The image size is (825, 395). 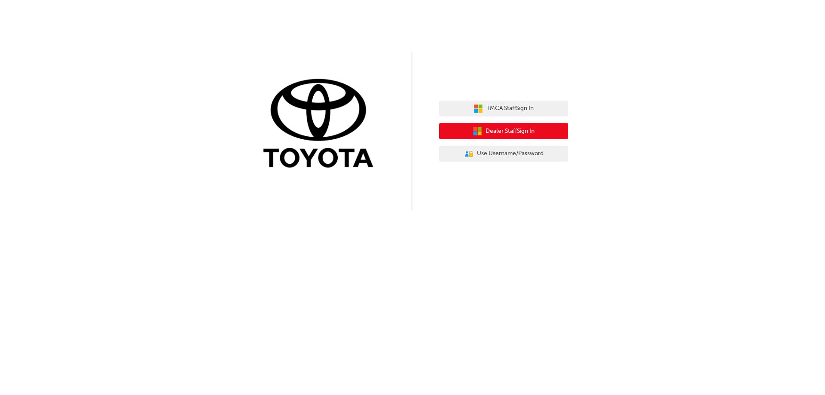 What do you see at coordinates (510, 153) in the screenshot?
I see `span: Use Username/Password` at bounding box center [510, 153].